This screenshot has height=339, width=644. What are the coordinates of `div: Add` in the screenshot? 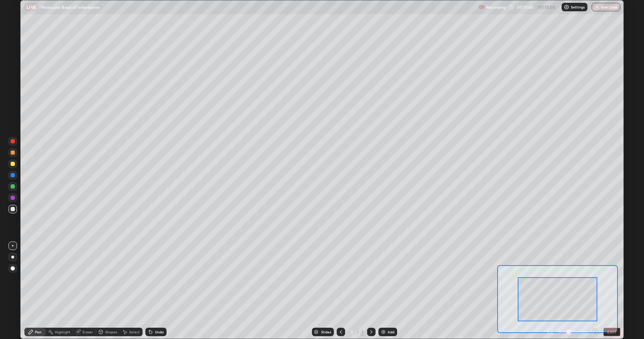 It's located at (391, 332).